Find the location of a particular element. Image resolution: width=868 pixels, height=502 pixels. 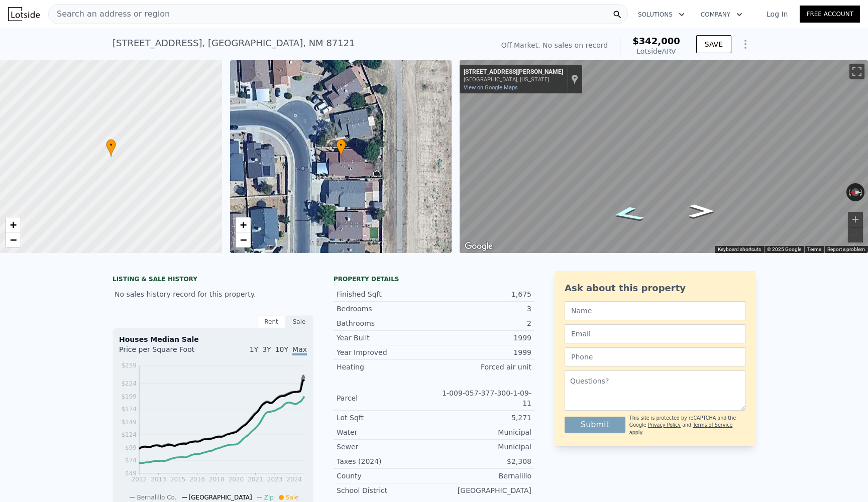

span: 3Y is located at coordinates (266, 349).